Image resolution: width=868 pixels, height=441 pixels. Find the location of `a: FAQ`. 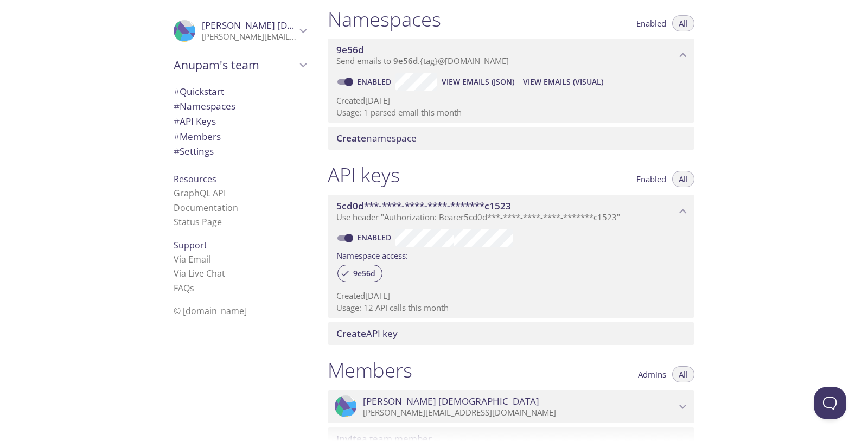

a: FAQ is located at coordinates (184, 288).